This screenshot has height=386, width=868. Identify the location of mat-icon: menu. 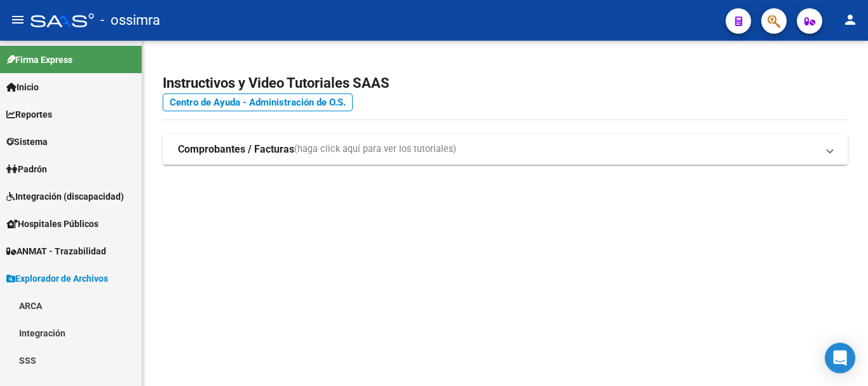
(18, 20).